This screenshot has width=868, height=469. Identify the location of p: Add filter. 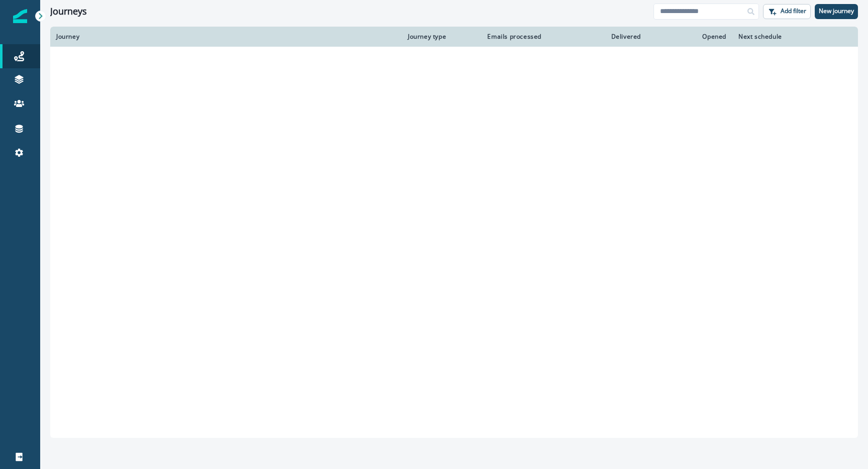
(793, 11).